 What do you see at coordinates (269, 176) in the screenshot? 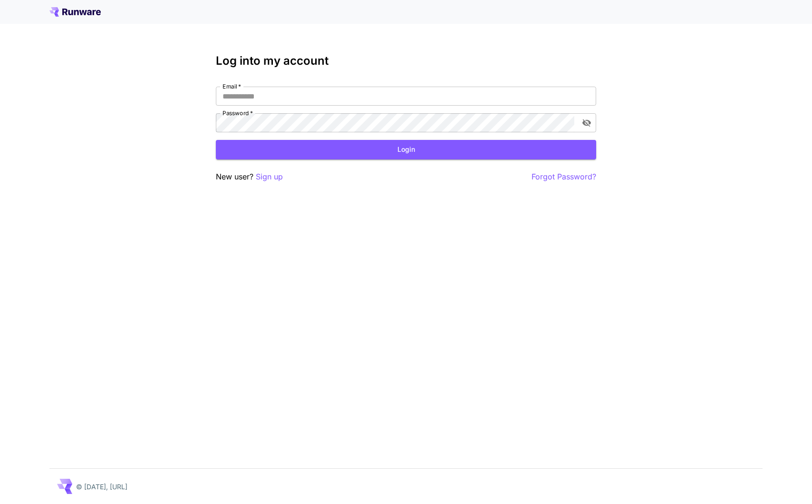
I see `p: Sign up` at bounding box center [269, 176].